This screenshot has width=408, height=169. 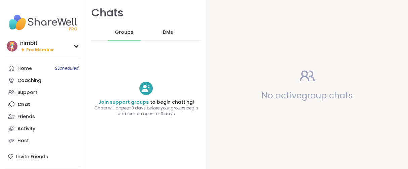 I want to click on h1: Chats, so click(x=107, y=13).